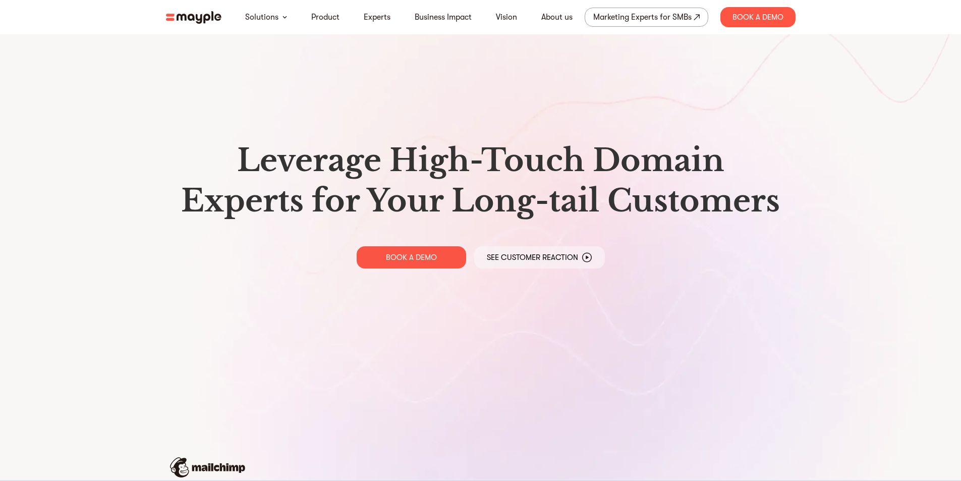  What do you see at coordinates (411, 257) in the screenshot?
I see `p: BOOK A DEMO` at bounding box center [411, 257].